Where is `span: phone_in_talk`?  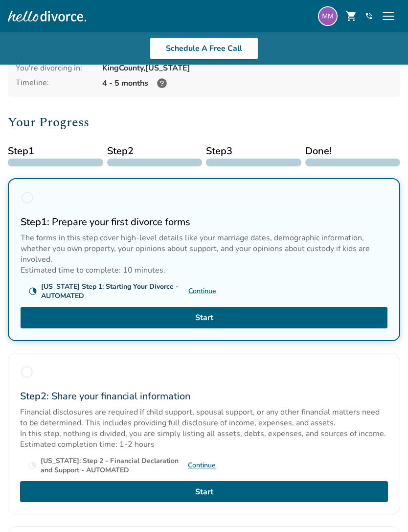 span: phone_in_talk is located at coordinates (369, 16).